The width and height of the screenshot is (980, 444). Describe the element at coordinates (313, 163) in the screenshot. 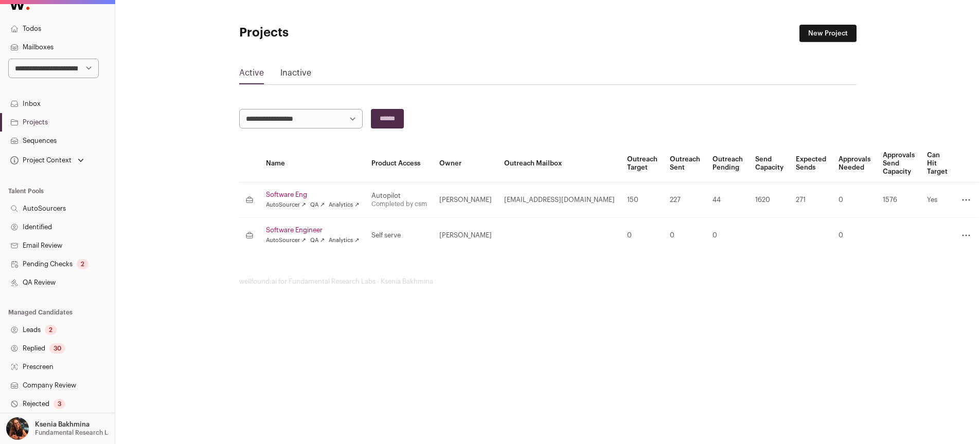

I see `th: Name` at that location.